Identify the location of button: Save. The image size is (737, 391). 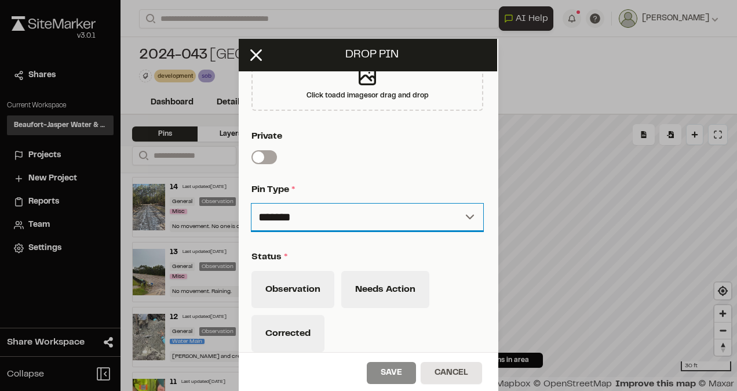
(391, 373).